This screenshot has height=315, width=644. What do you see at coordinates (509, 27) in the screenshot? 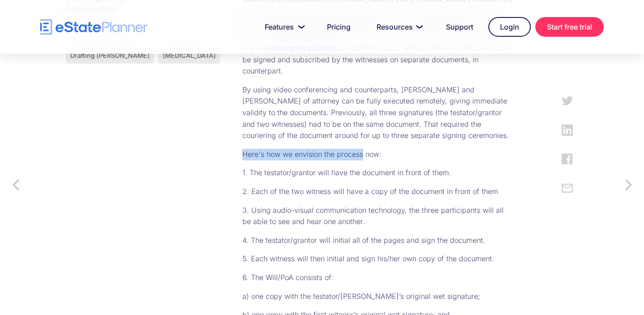
I see `a: Login` at bounding box center [509, 27].